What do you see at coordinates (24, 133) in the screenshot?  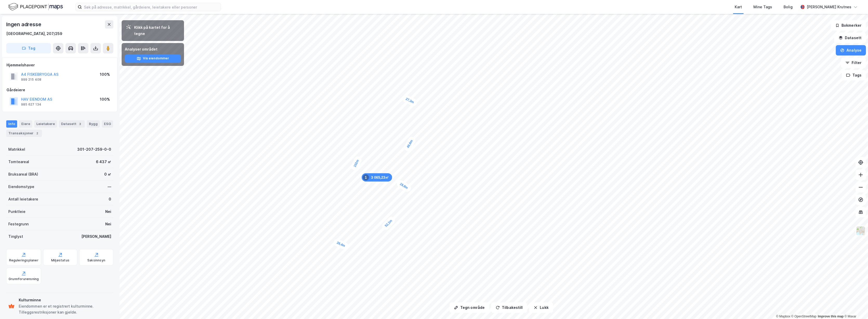 I see `div: Transaksjoner` at bounding box center [24, 133].